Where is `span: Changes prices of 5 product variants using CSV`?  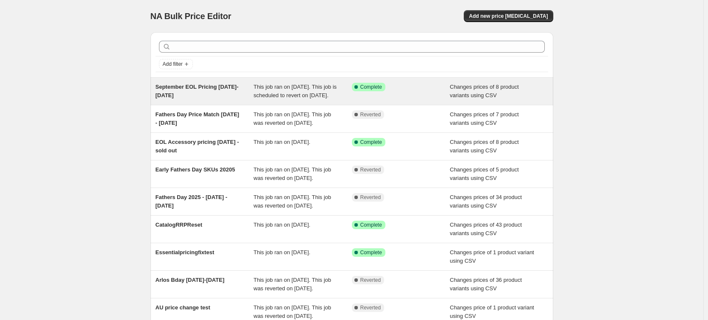
span: Changes prices of 5 product variants using CSV is located at coordinates (484, 173).